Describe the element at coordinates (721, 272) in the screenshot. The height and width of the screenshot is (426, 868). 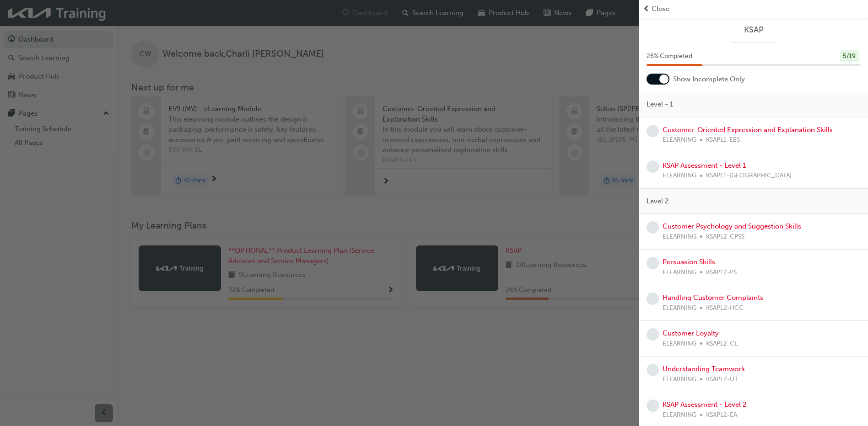
I see `span: KSAPL2-PS` at that location.